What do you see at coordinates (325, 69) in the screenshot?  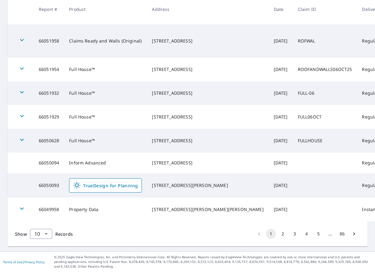 I see `td: ROOFANDWALLS06OCT25` at bounding box center [325, 69].